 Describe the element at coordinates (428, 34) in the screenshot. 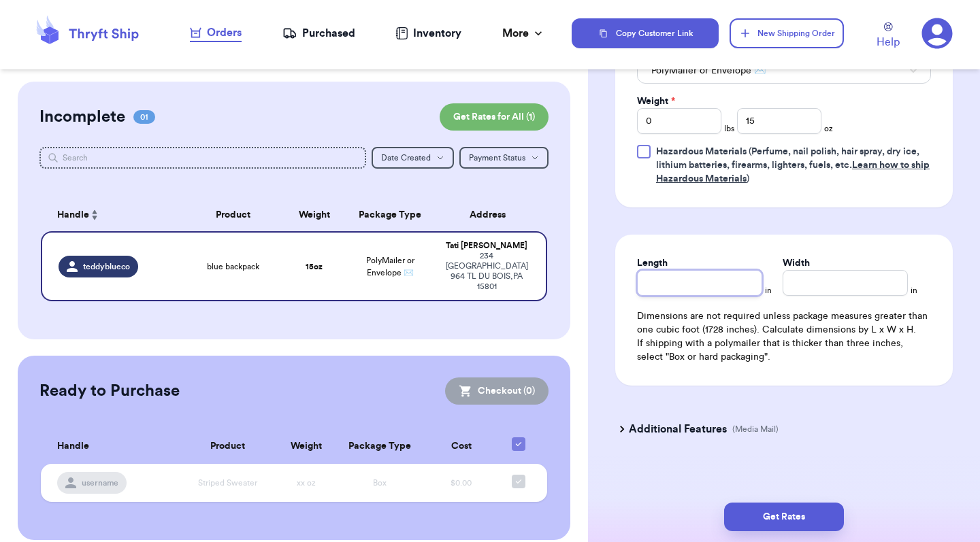

I see `div: Inventory` at that location.